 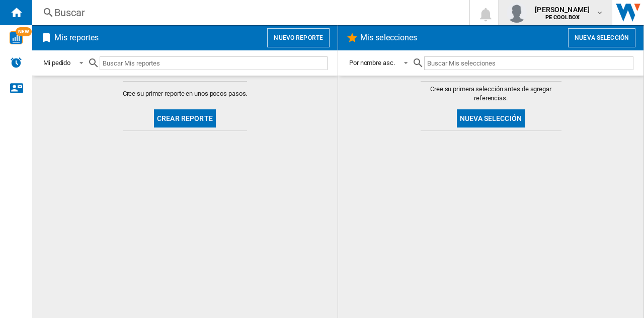 I want to click on span: Cree su primer reporte en unos pocos pasos., so click(x=185, y=94).